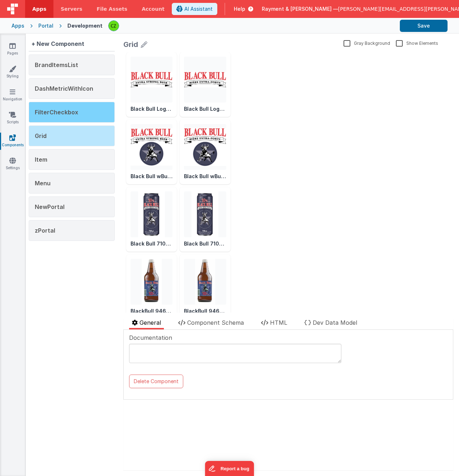 This screenshot has height=476, width=459. I want to click on button: Save, so click(423, 26).